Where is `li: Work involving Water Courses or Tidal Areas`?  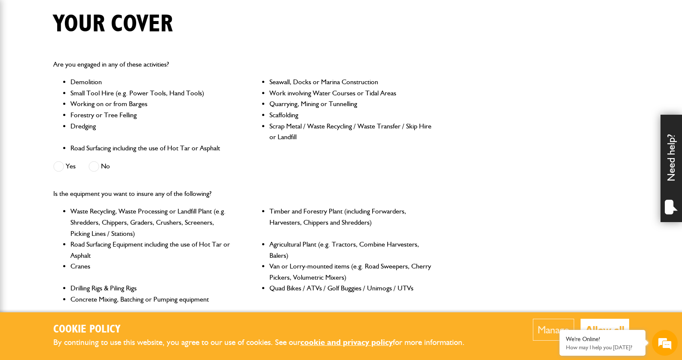 li: Work involving Water Courses or Tidal Areas is located at coordinates (351, 93).